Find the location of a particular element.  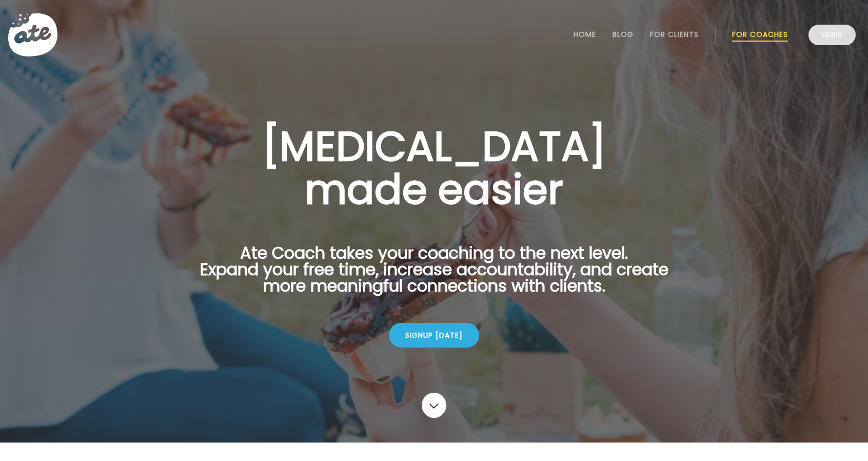

a: Home is located at coordinates (584, 34).